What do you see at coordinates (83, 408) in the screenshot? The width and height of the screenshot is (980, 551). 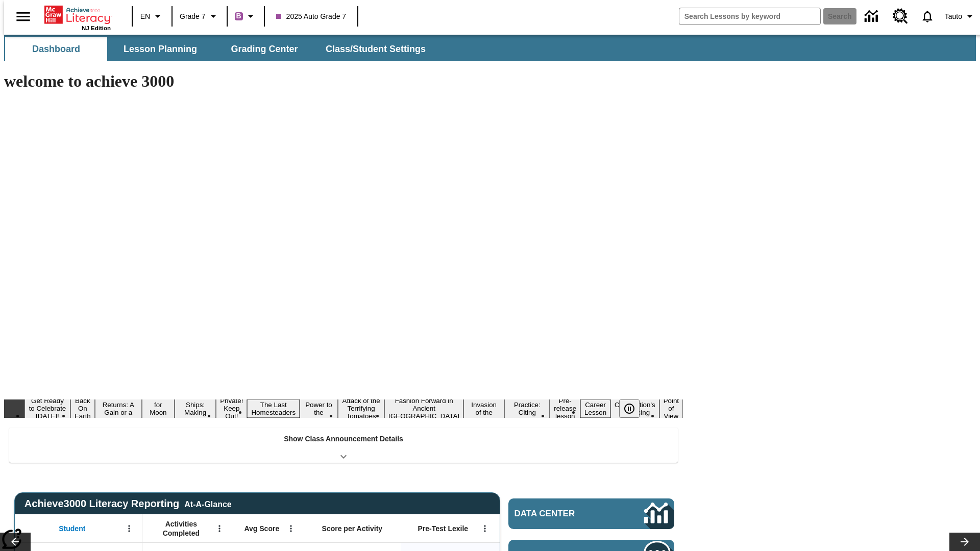 I see `button: Slide 2 Back On Earth` at bounding box center [83, 408].